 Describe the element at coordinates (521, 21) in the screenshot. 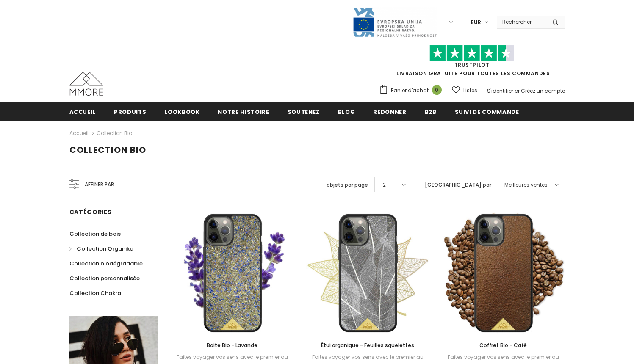

I see `input: Search Site` at that location.